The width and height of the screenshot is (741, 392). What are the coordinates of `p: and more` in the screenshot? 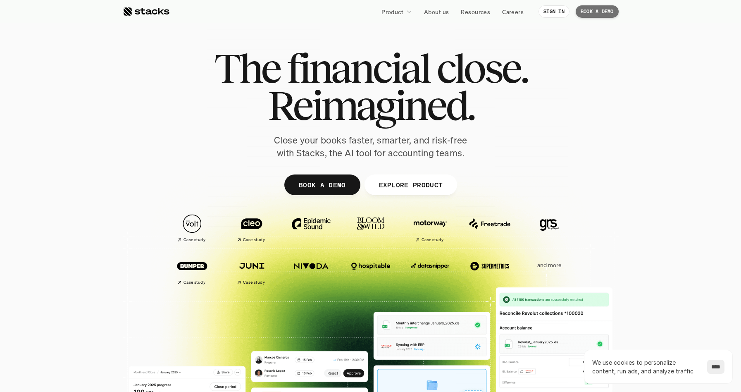 It's located at (550, 265).